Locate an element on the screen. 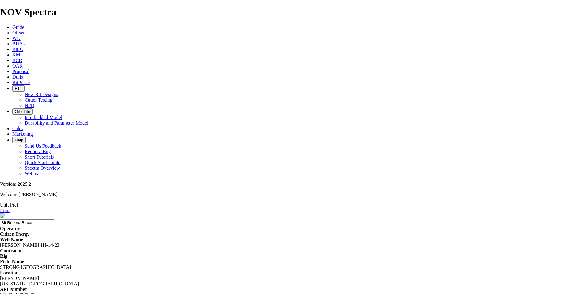 The width and height of the screenshot is (573, 294). span: Guide is located at coordinates (18, 27).